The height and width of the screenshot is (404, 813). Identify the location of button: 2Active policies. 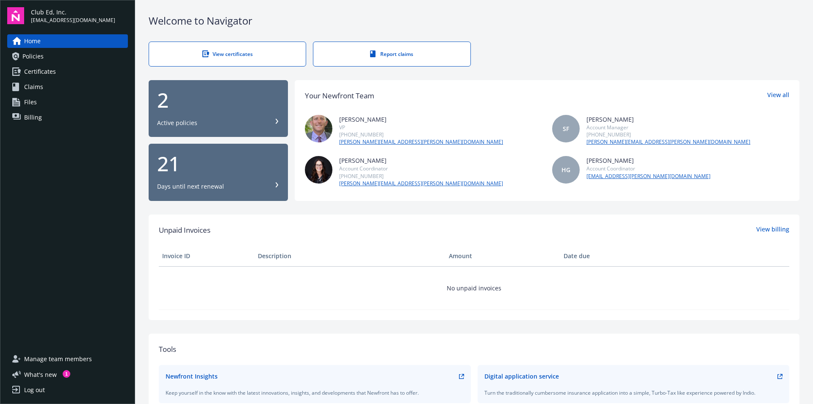
(218, 108).